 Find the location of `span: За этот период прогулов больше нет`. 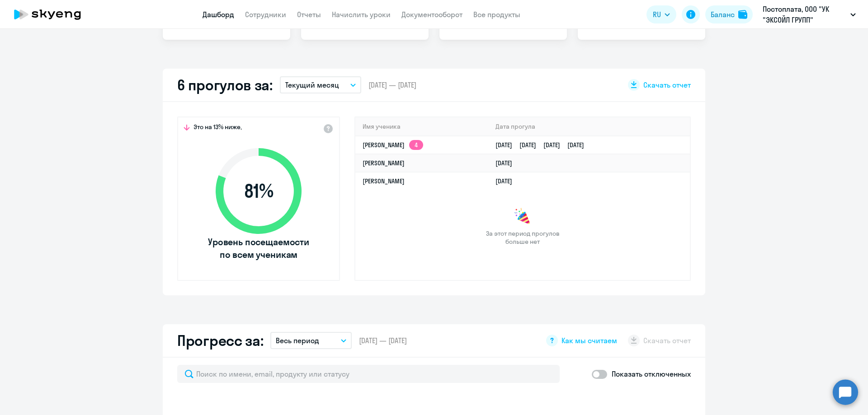

span: За этот период прогулов больше нет is located at coordinates (523, 238).